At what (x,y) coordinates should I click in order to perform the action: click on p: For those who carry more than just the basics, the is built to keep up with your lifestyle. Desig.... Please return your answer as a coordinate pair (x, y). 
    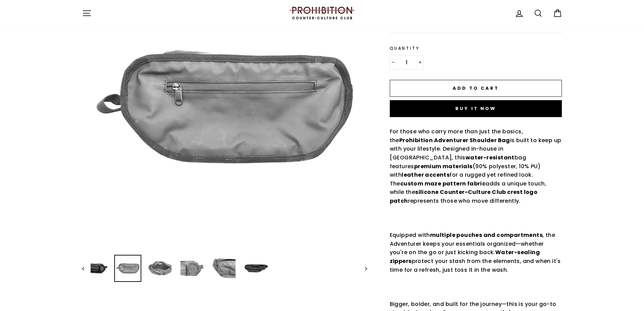
    Looking at the image, I should click on (476, 166).